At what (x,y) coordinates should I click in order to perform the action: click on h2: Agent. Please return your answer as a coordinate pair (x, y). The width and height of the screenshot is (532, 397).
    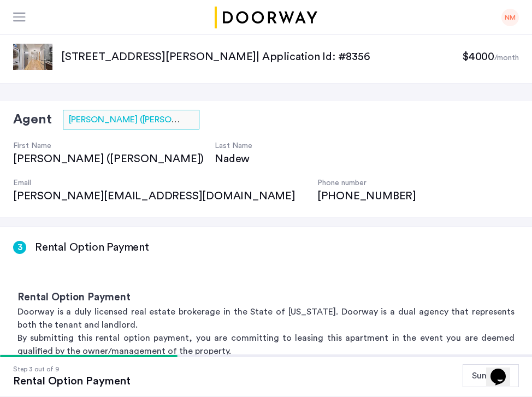
    Looking at the image, I should click on (32, 120).